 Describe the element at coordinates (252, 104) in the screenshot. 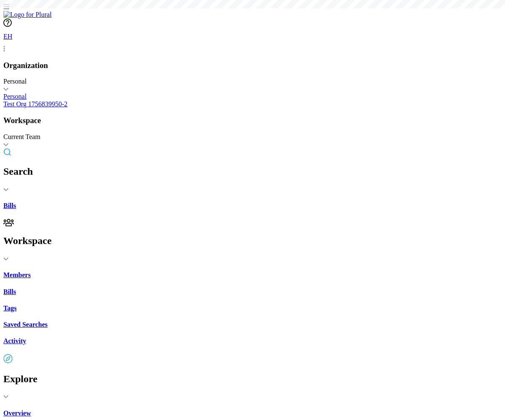

I see `div: Test Org 1756839950-2` at that location.